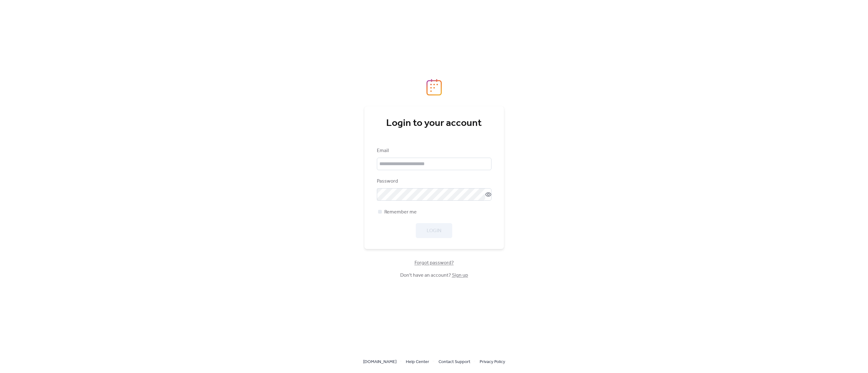 This screenshot has height=373, width=868. Describe the element at coordinates (434, 263) in the screenshot. I see `span: Forgot password?` at that location.